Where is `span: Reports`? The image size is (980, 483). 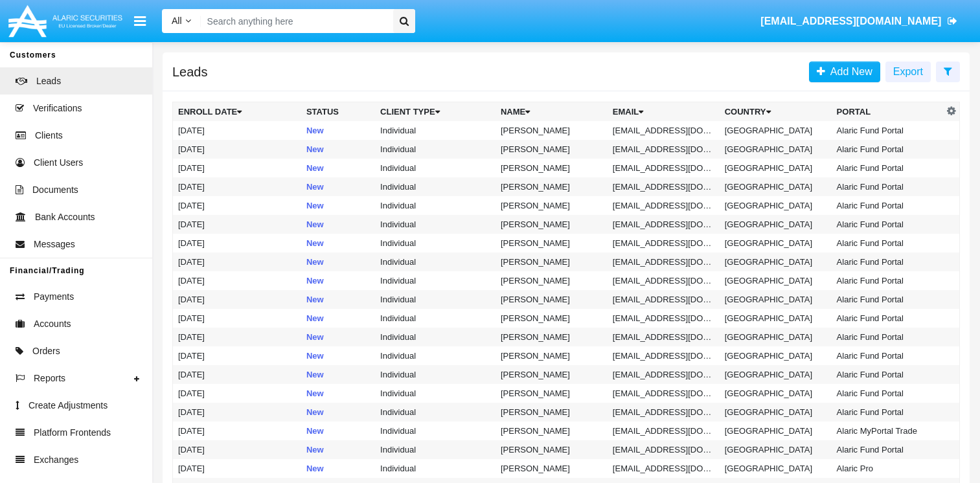
span: Reports is located at coordinates (49, 378).